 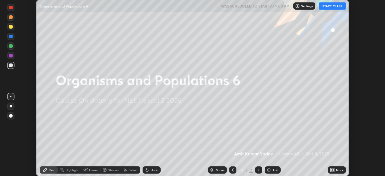 What do you see at coordinates (307, 6) in the screenshot?
I see `p: Settings` at bounding box center [307, 6].